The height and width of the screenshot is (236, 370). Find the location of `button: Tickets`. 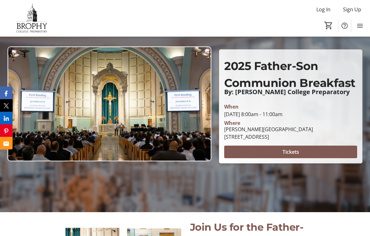

button: Tickets is located at coordinates (291, 152).